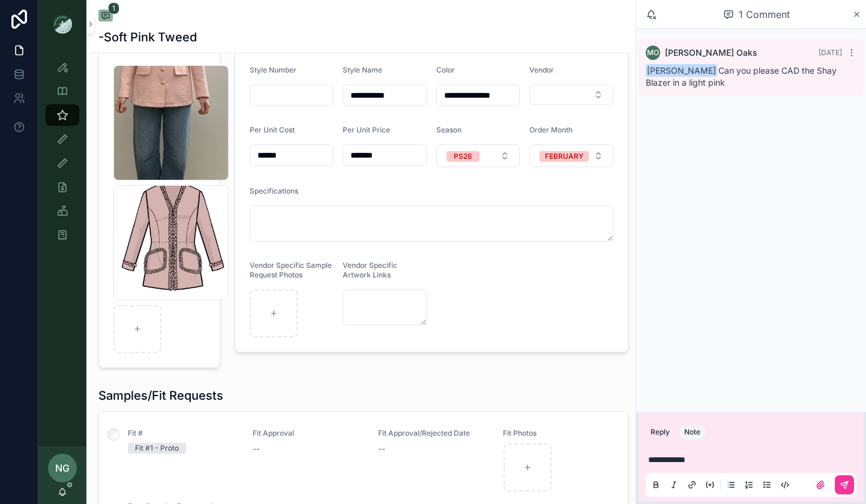 The height and width of the screenshot is (504, 866). I want to click on span: Per Unit Cost, so click(272, 130).